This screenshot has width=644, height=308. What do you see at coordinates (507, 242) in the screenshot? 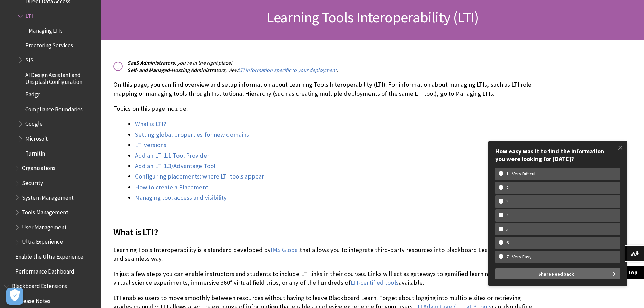
I see `w-span: 6` at bounding box center [507, 242].